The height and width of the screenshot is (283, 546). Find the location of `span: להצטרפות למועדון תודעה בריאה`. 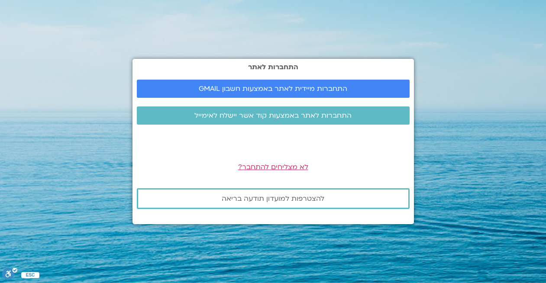

span: להצטרפות למועדון תודעה בריאה is located at coordinates (273, 199).